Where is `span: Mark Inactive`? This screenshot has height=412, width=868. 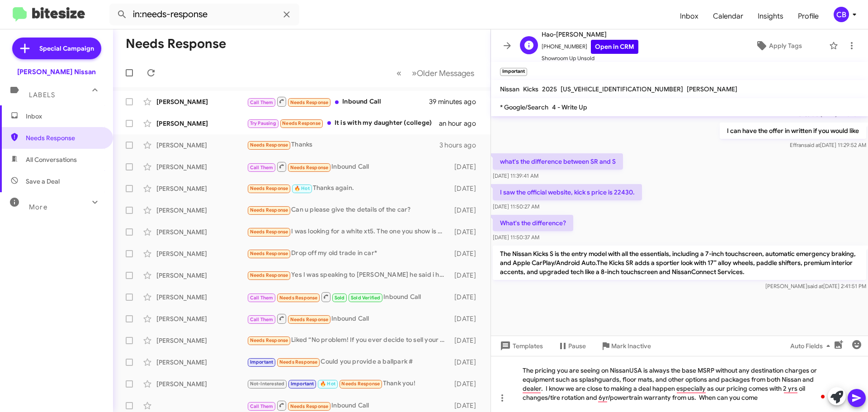
span: Mark Inactive is located at coordinates (631, 346).